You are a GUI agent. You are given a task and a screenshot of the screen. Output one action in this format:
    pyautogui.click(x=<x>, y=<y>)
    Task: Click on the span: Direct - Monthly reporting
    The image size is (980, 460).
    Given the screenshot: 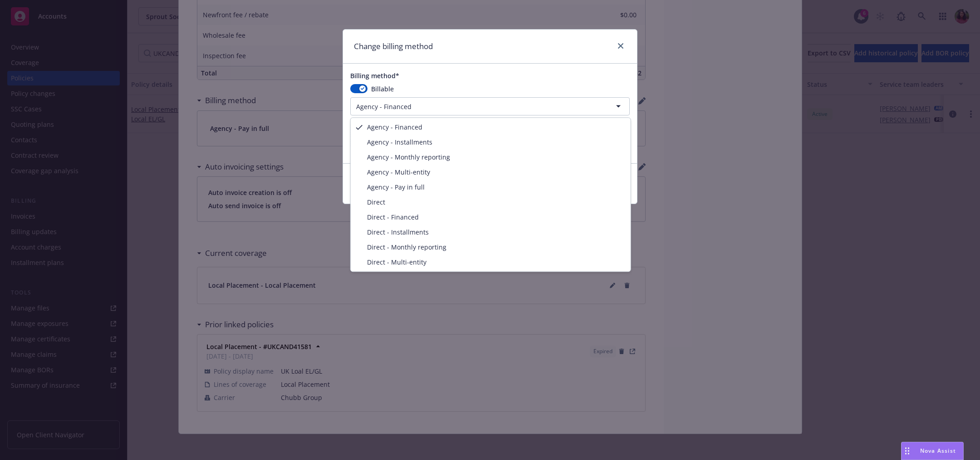 What is the action you would take?
    pyautogui.click(x=406, y=247)
    